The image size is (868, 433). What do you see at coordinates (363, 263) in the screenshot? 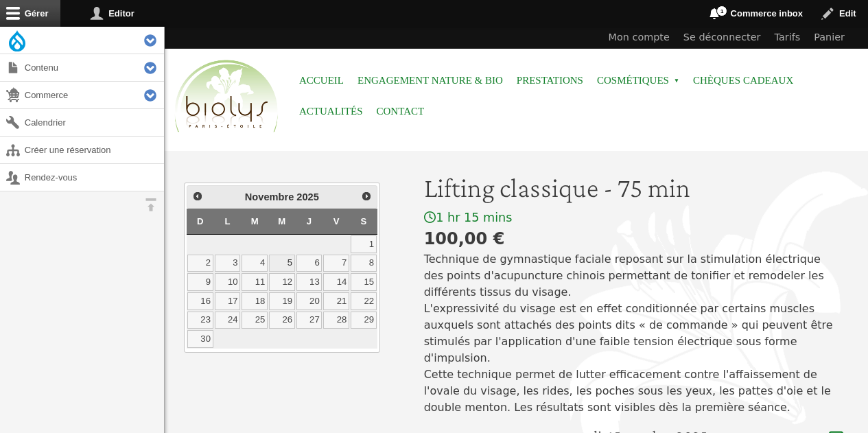
I see `a: 8` at bounding box center [363, 263].